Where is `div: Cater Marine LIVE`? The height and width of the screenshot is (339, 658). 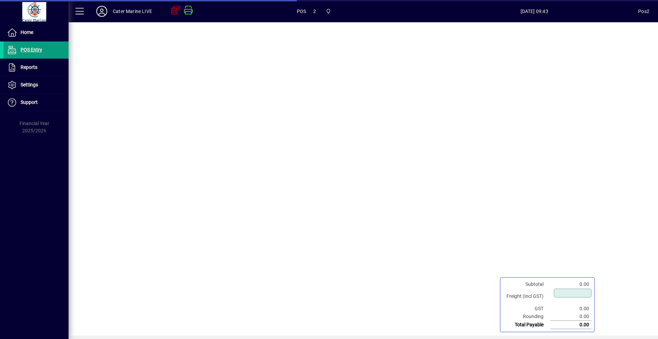
div: Cater Marine LIVE is located at coordinates (132, 11).